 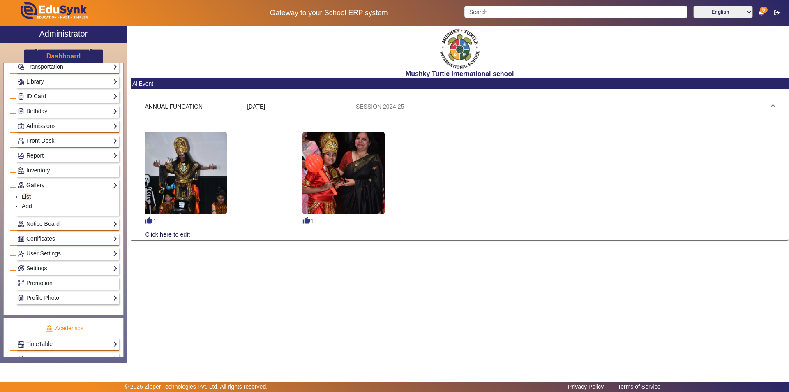 I want to click on h2: Administrator, so click(x=64, y=34).